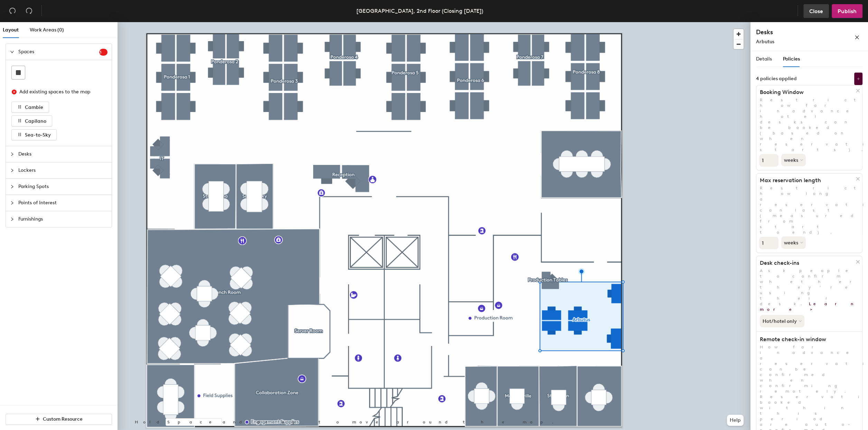  I want to click on span: Lockers, so click(63, 171).